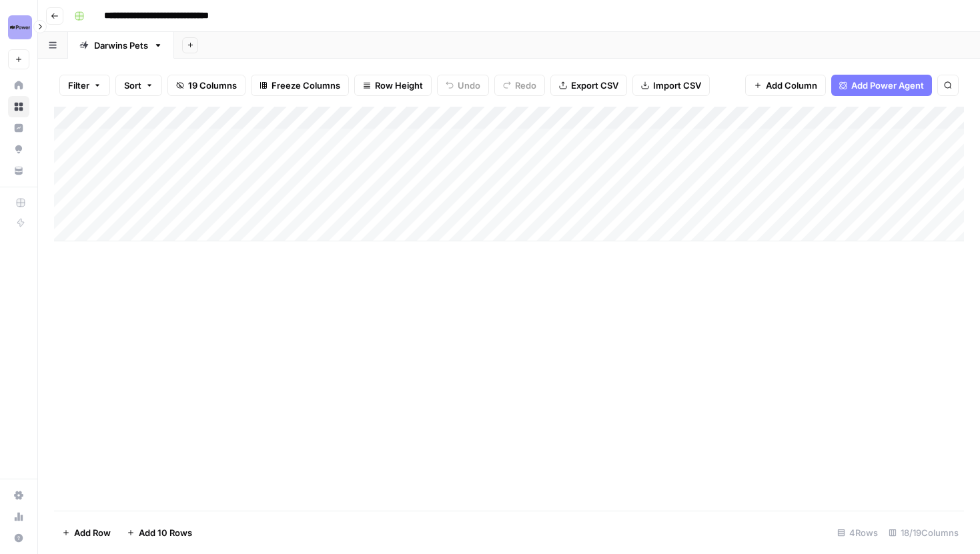 This screenshot has width=980, height=554. I want to click on span: Import CSV, so click(677, 85).